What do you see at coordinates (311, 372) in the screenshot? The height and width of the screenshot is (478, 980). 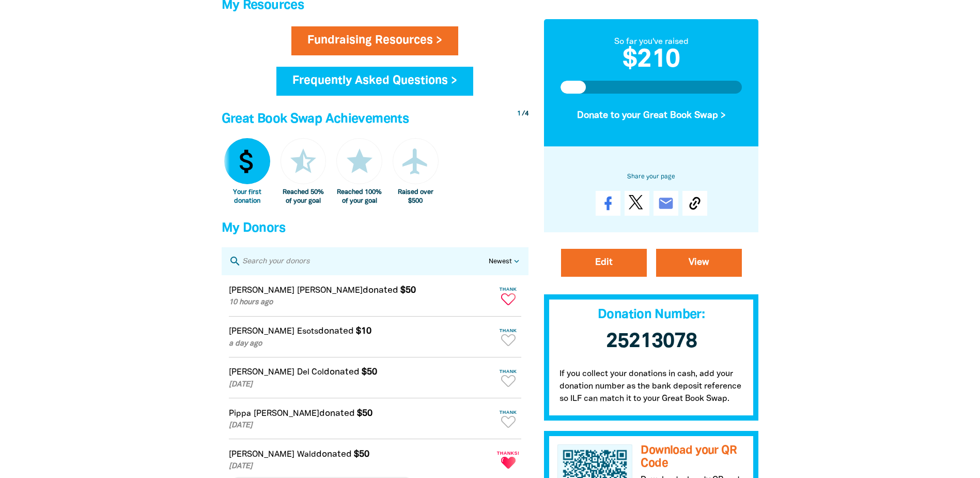 I see `em: Del Col` at bounding box center [311, 372].